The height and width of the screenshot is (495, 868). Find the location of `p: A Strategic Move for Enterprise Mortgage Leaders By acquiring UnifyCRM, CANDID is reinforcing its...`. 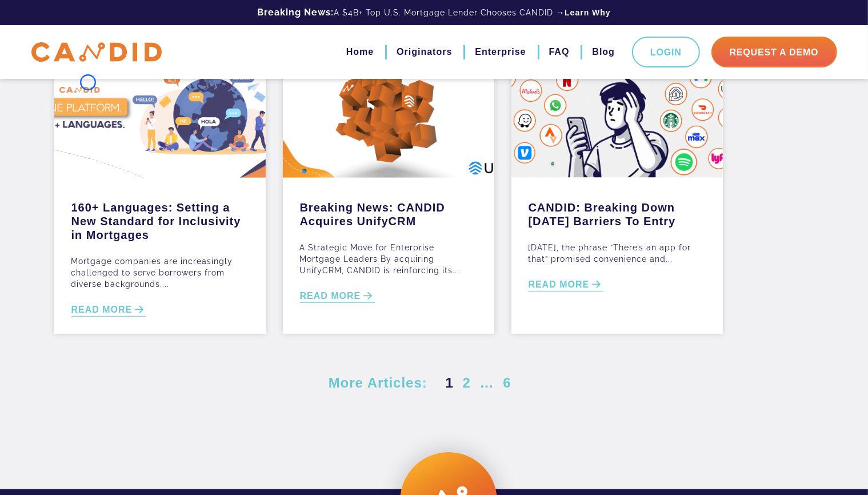

p: A Strategic Move for Enterprise Mortgage Leaders By acquiring UnifyCRM, CANDID is reinforcing its... is located at coordinates (388, 259).